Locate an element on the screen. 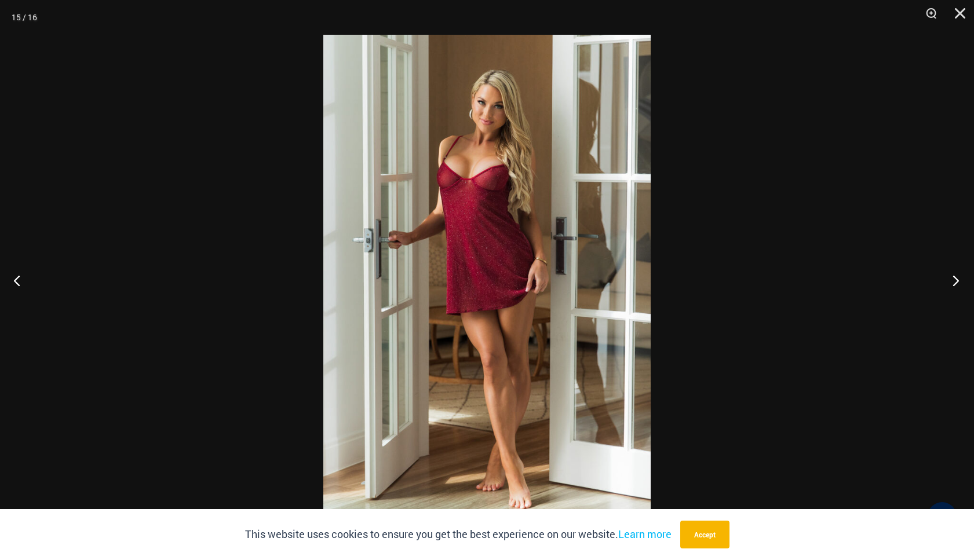 Image resolution: width=974 pixels, height=560 pixels. button: Next is located at coordinates (952, 280).